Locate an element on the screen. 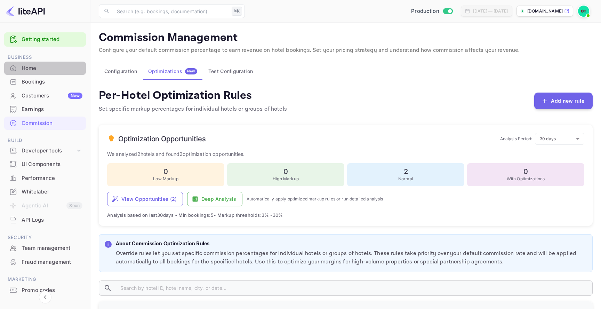  span: Business is located at coordinates (45, 57).